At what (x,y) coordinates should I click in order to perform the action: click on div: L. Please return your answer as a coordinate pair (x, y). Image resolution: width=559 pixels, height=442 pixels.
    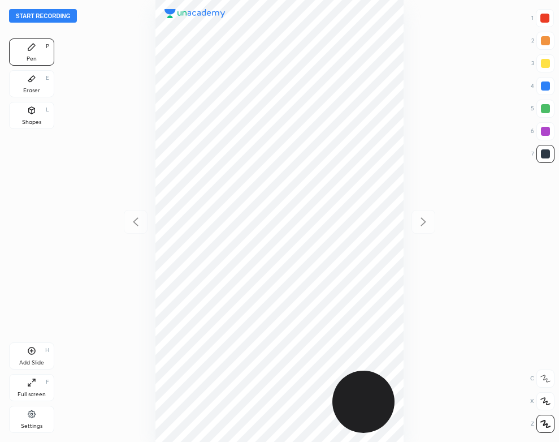
    Looking at the image, I should click on (48, 110).